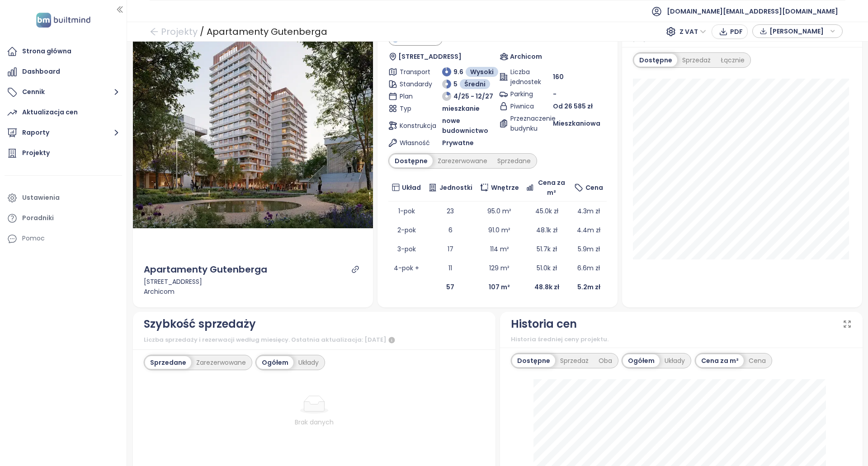 The width and height of the screenshot is (868, 466). I want to click on span: Standardy, so click(413, 84).